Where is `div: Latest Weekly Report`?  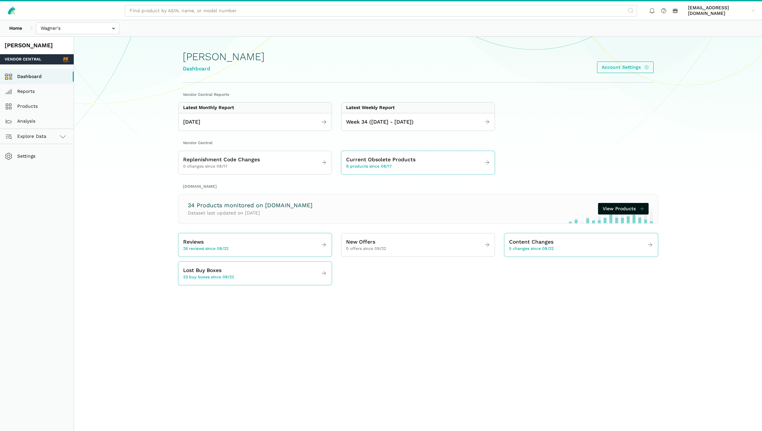 div: Latest Weekly Report is located at coordinates (370, 108).